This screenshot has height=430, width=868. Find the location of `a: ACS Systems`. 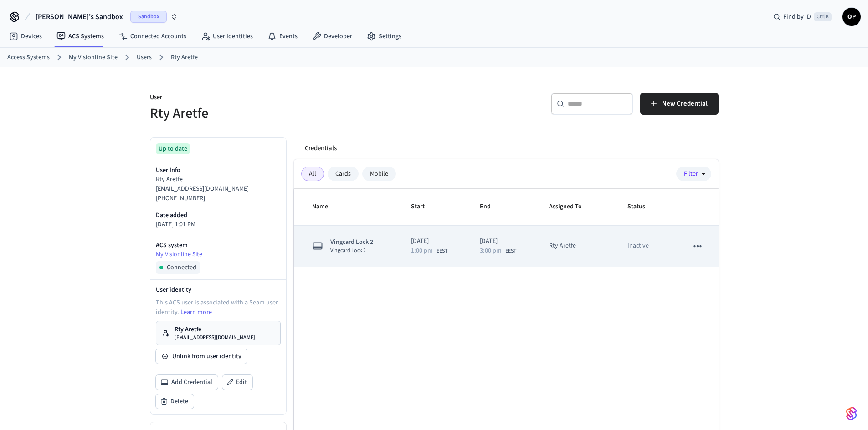

a: ACS Systems is located at coordinates (80, 37).